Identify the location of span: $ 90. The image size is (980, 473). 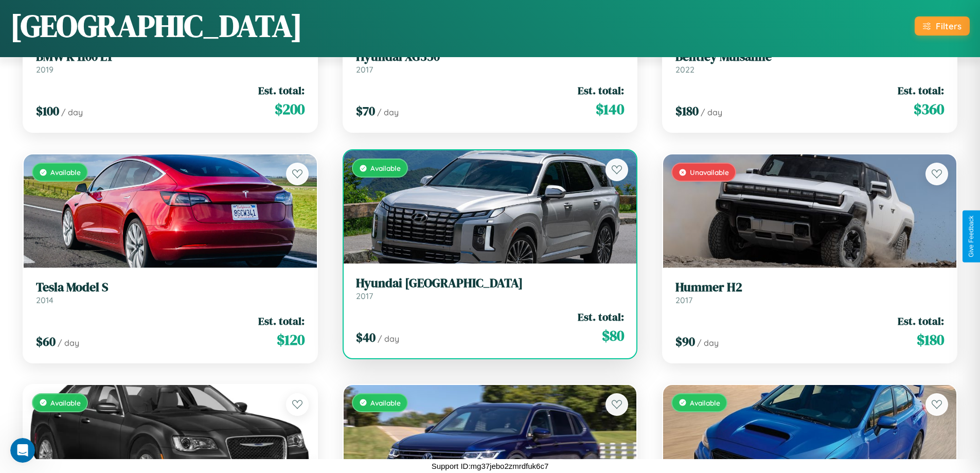
(685, 341).